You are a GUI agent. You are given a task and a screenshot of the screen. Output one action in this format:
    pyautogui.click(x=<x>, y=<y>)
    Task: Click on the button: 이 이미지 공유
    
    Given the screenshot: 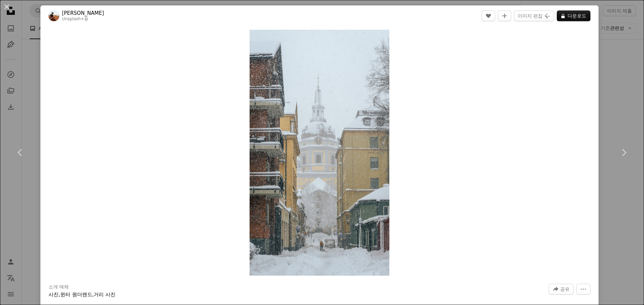 What is the action you would take?
    pyautogui.click(x=561, y=289)
    